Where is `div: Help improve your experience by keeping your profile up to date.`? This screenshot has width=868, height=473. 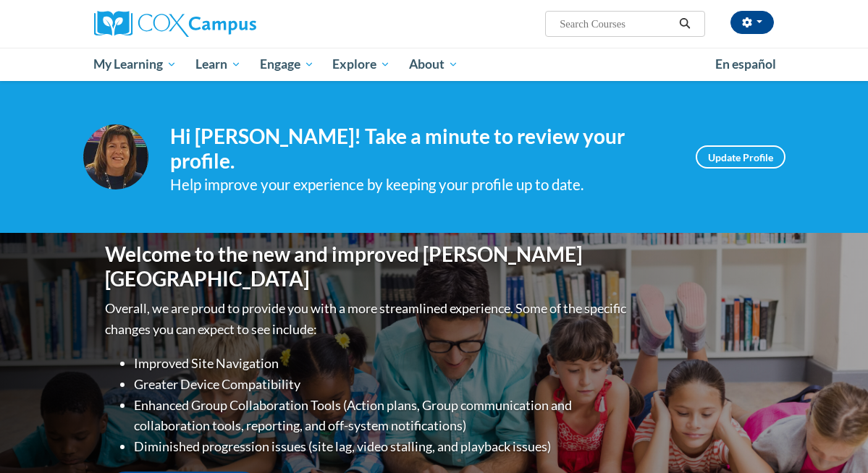
div: Help improve your experience by keeping your profile up to date. is located at coordinates (422, 184).